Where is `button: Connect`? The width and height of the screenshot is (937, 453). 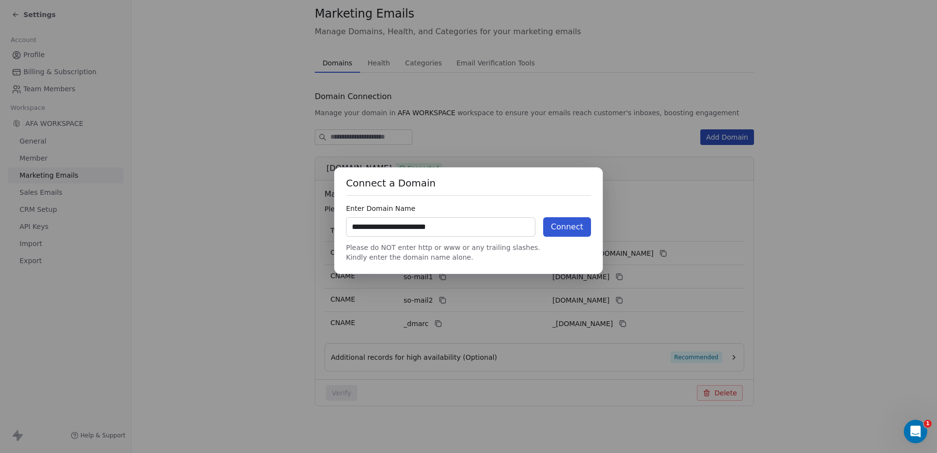 button: Connect is located at coordinates (567, 227).